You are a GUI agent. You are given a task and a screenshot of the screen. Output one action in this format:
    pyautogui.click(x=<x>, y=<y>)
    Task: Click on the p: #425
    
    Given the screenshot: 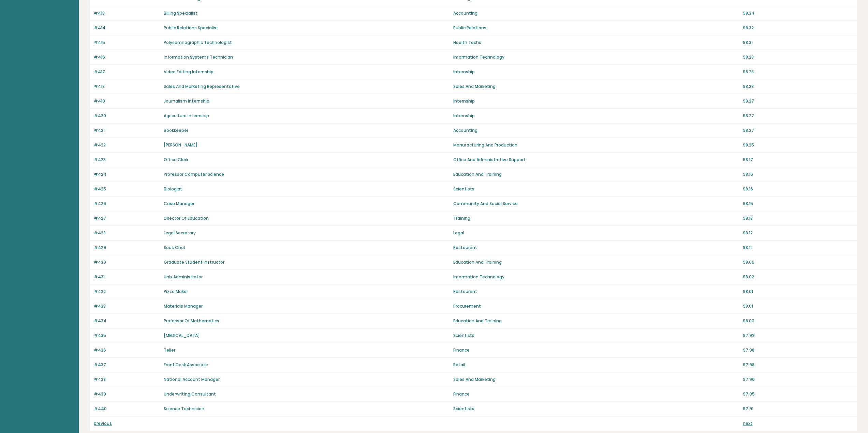 What is the action you would take?
    pyautogui.click(x=126, y=190)
    